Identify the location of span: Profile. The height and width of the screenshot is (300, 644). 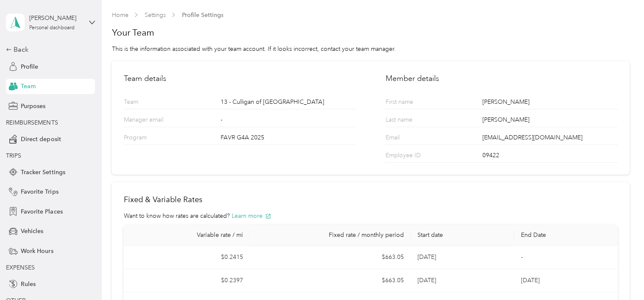
(29, 66).